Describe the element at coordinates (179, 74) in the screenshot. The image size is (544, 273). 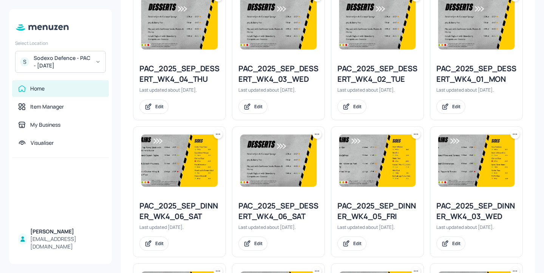
I see `div: PAC_2025_SEP_DESSERT_WK4_04_THU` at that location.